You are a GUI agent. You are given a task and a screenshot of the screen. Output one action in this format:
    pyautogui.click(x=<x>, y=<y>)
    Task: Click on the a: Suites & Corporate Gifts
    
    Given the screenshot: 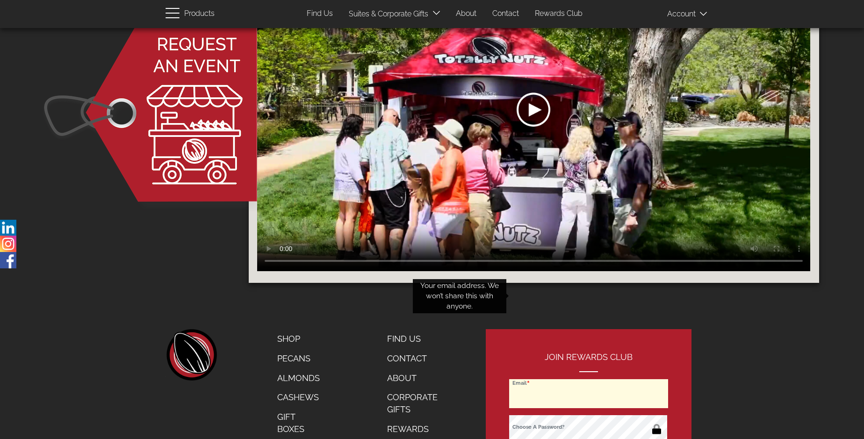 What is the action you would take?
    pyautogui.click(x=386, y=14)
    